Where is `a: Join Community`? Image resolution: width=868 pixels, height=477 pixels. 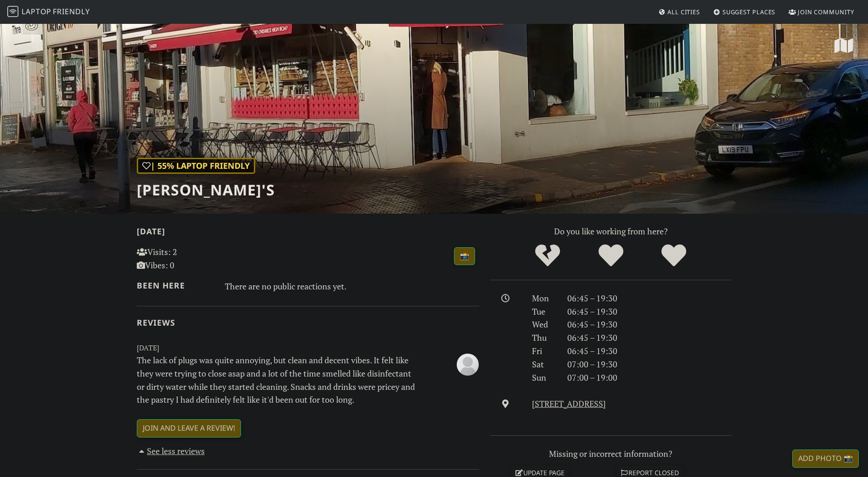
a: Join Community is located at coordinates (821, 12).